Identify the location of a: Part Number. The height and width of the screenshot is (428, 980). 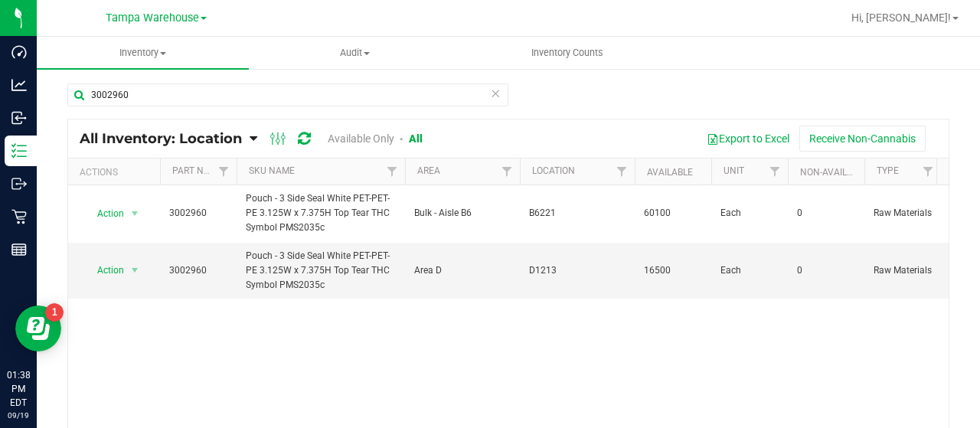
(203, 171).